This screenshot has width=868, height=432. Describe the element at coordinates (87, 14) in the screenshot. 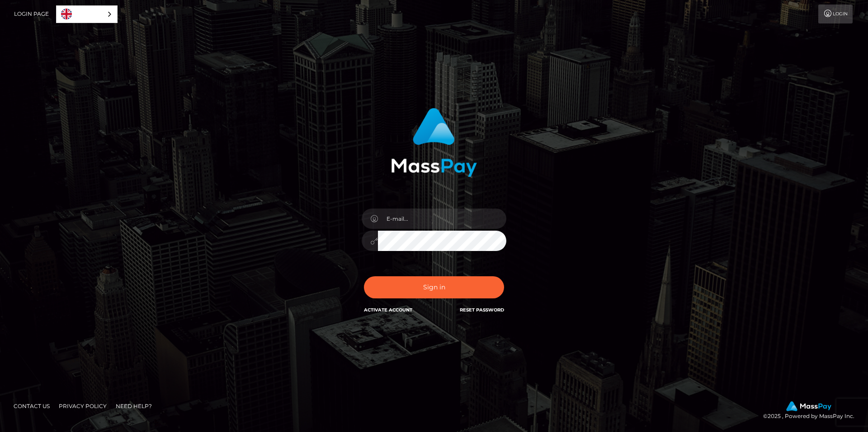

I see `a: English` at that location.